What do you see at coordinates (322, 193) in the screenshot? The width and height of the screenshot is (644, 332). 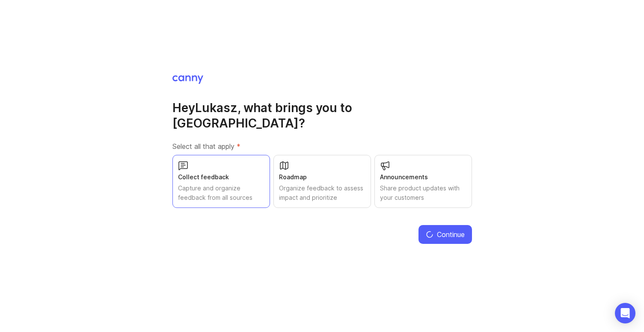 I see `div: Organize feedback to assess impact and prioritize` at bounding box center [322, 193].